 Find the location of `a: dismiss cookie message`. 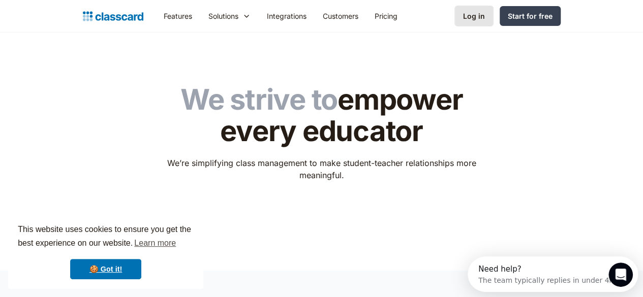

a: dismiss cookie message is located at coordinates (106, 269).